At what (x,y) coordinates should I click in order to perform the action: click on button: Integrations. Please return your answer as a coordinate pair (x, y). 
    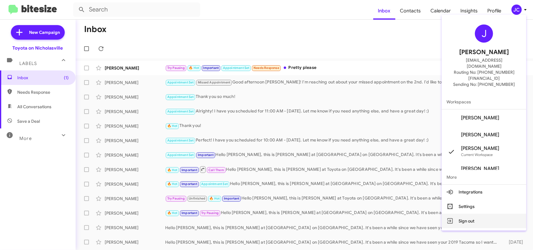
    Looking at the image, I should click on (484, 192).